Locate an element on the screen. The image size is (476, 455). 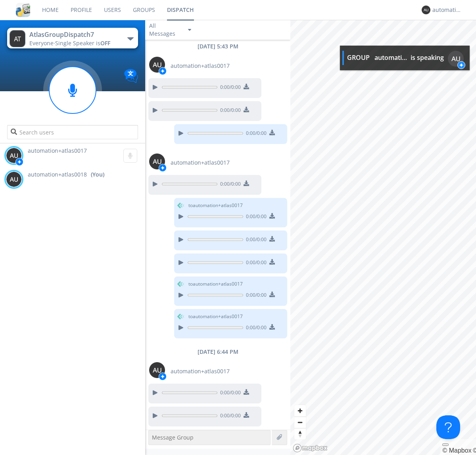
span: automation+atlas0018 is located at coordinates (57, 175).